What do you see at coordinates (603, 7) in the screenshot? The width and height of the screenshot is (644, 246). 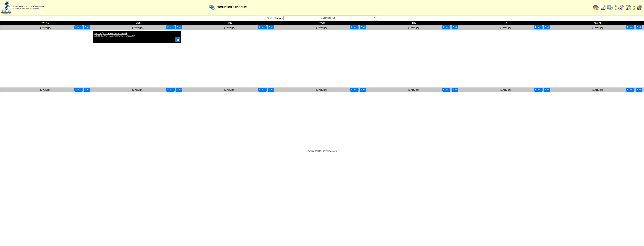 I see `img: line_graph.gif` at bounding box center [603, 7].